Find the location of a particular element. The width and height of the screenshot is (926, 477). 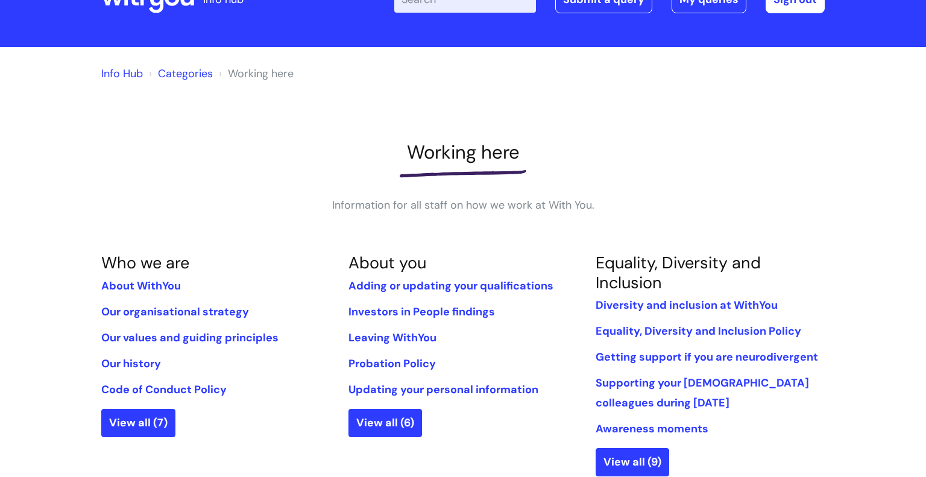

a: Diversity and inclusion at WithYou is located at coordinates (687, 305).